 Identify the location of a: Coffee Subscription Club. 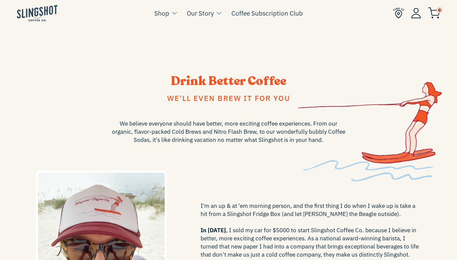
(267, 13).